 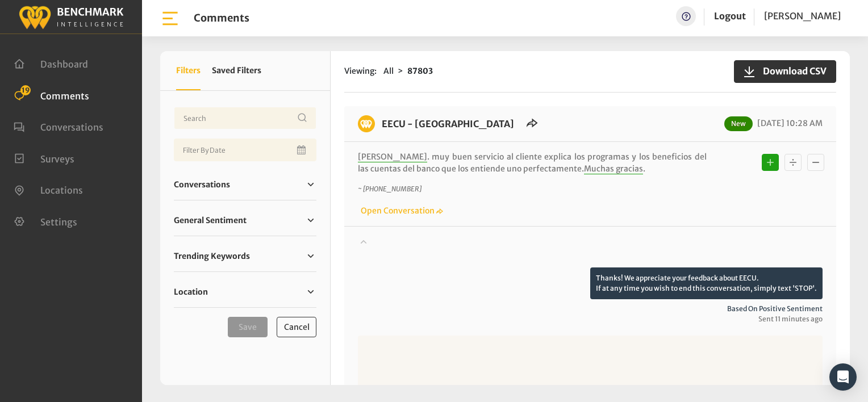 I want to click on span: New, so click(x=739, y=124).